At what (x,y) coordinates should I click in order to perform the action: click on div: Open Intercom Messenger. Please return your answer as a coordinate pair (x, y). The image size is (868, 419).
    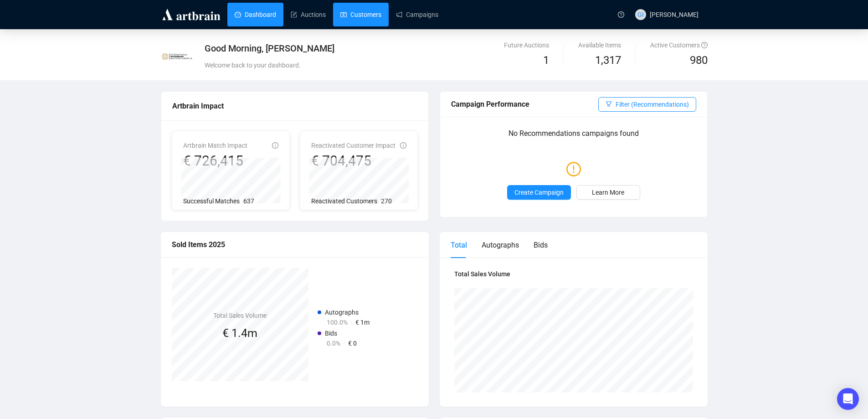
    Looking at the image, I should click on (848, 399).